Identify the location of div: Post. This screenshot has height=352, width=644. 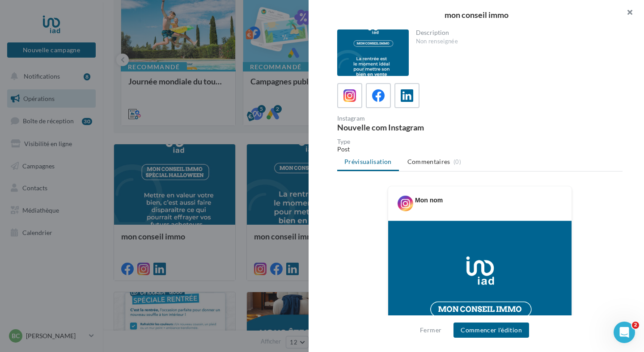
(480, 149).